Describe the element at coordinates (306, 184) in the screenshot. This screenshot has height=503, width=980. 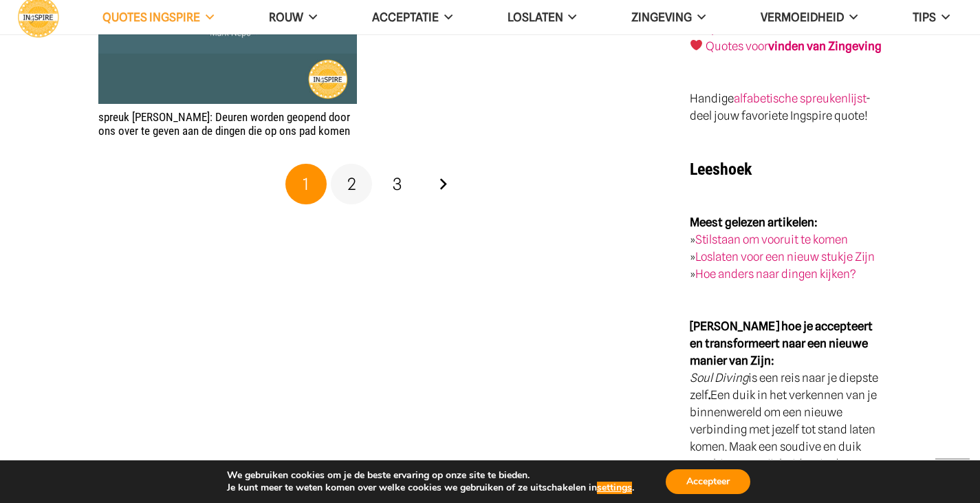
I see `span: 1` at that location.